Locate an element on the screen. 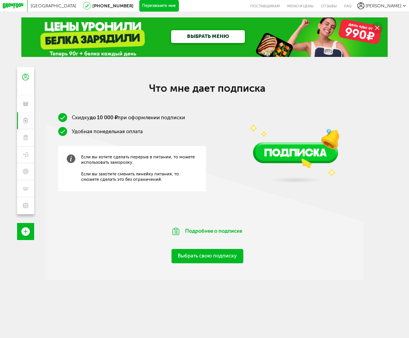 This screenshot has height=338, width=409. span: Скидку при оформлении подписки is located at coordinates (128, 117).